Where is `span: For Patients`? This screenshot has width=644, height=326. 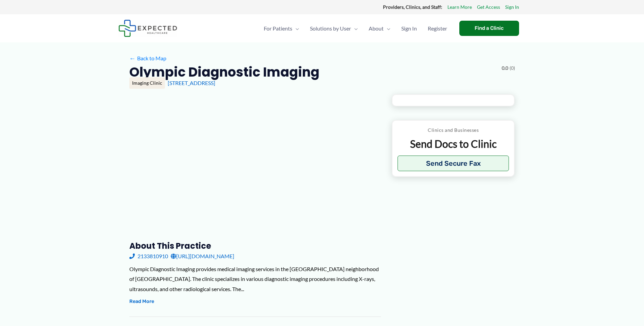
span: For Patients is located at coordinates (278, 28).